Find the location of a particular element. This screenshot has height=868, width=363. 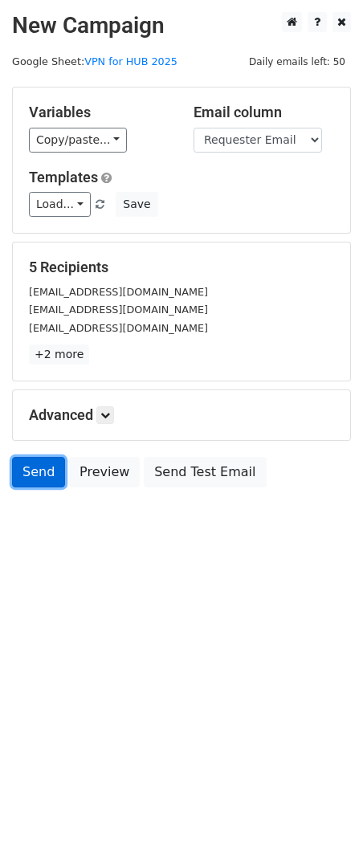

a: VPN for HUB 2025 is located at coordinates (131, 61).